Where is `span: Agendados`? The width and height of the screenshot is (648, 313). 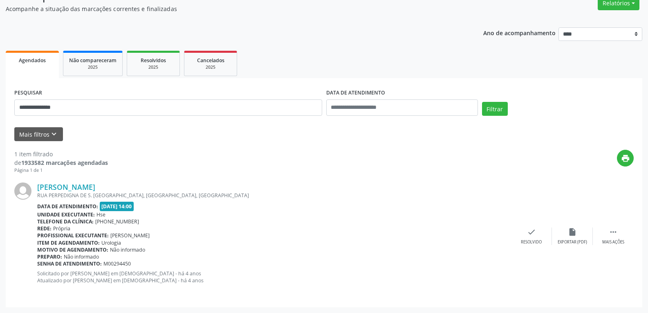 span: Agendados is located at coordinates (32, 60).